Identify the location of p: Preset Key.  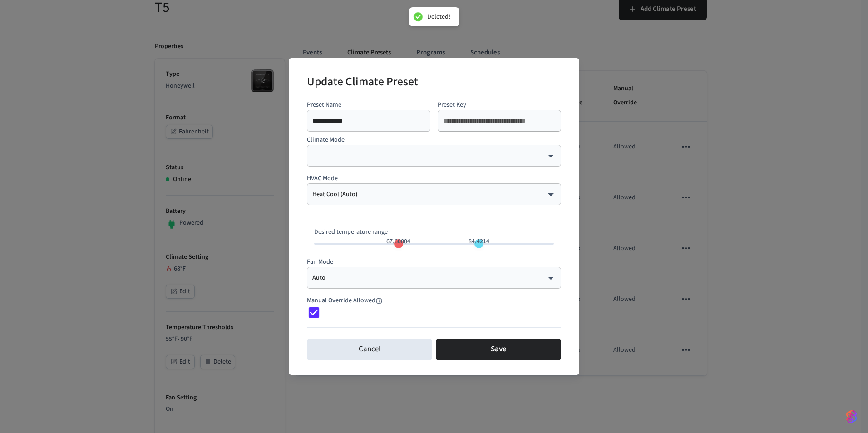
(499, 105).